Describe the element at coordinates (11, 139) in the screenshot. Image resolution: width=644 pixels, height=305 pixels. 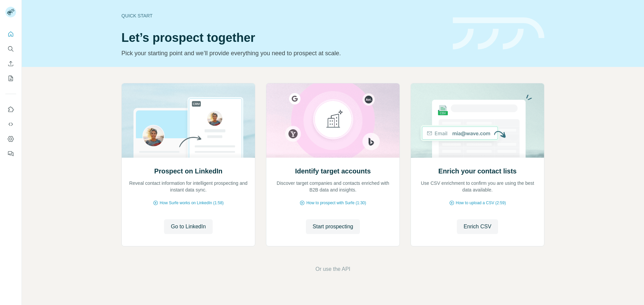
I see `button: Dashboard` at that location.